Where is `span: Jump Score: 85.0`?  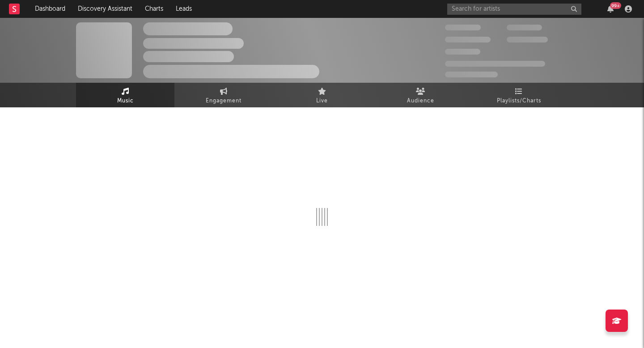 span: Jump Score: 85.0 is located at coordinates (471, 74).